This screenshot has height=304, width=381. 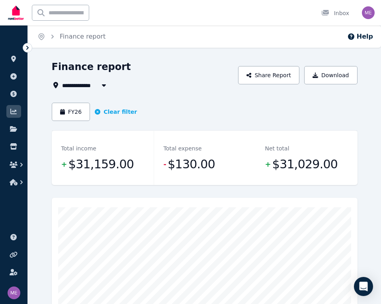 What do you see at coordinates (183, 149) in the screenshot?
I see `dt: Total expense` at bounding box center [183, 149].